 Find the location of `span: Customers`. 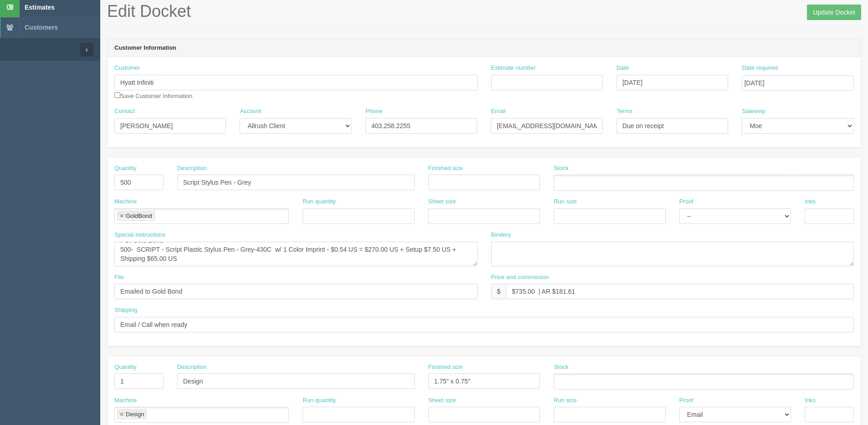

span: Customers is located at coordinates (41, 28).